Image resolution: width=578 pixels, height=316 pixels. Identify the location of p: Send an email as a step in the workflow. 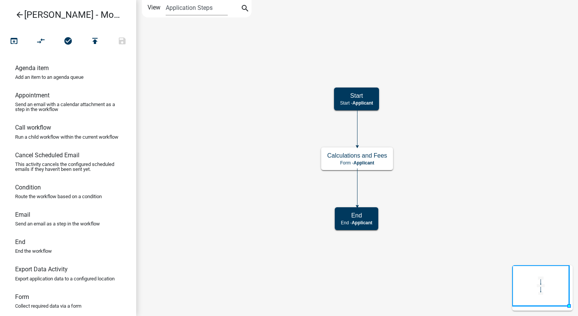
(58, 223).